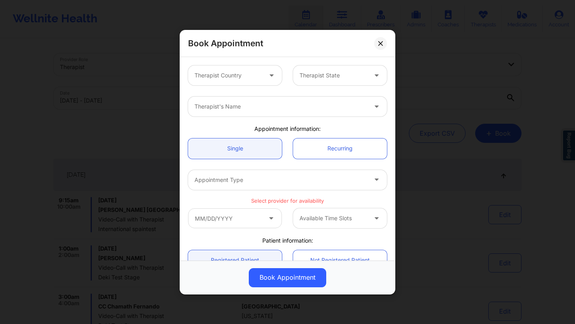 The width and height of the screenshot is (575, 324). What do you see at coordinates (226, 43) in the screenshot?
I see `h2: Book Appointment` at bounding box center [226, 43].